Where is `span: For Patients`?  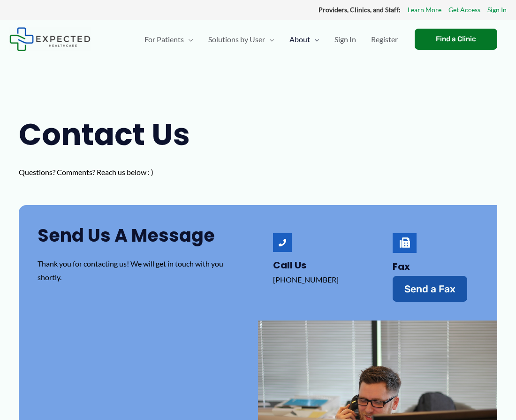 span: For Patients is located at coordinates (164, 39).